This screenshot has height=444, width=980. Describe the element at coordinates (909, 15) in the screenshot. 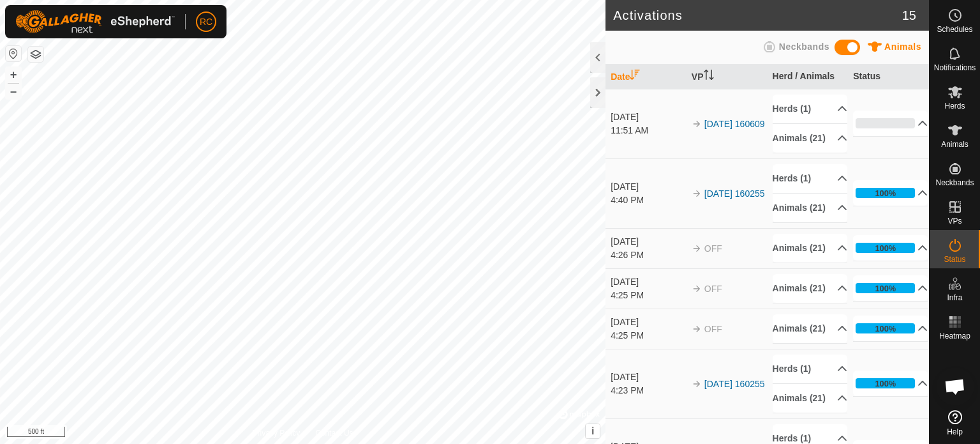

I see `span: 15` at that location.